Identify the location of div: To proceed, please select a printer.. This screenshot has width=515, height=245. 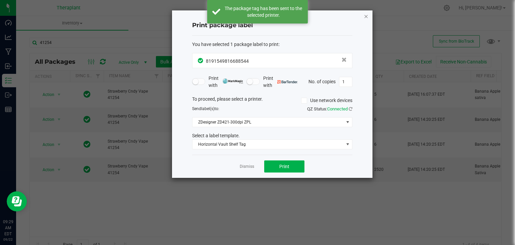
(272, 100).